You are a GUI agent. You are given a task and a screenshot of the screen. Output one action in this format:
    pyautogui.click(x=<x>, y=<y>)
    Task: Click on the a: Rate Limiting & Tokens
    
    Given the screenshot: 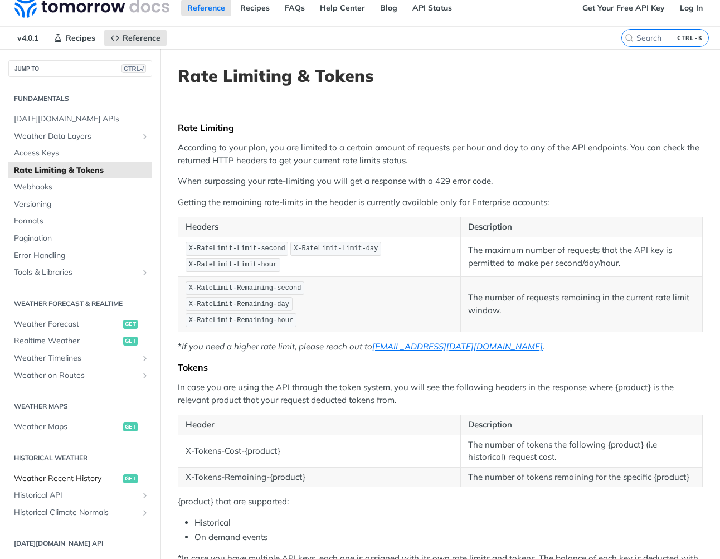 What is the action you would take?
    pyautogui.click(x=80, y=170)
    